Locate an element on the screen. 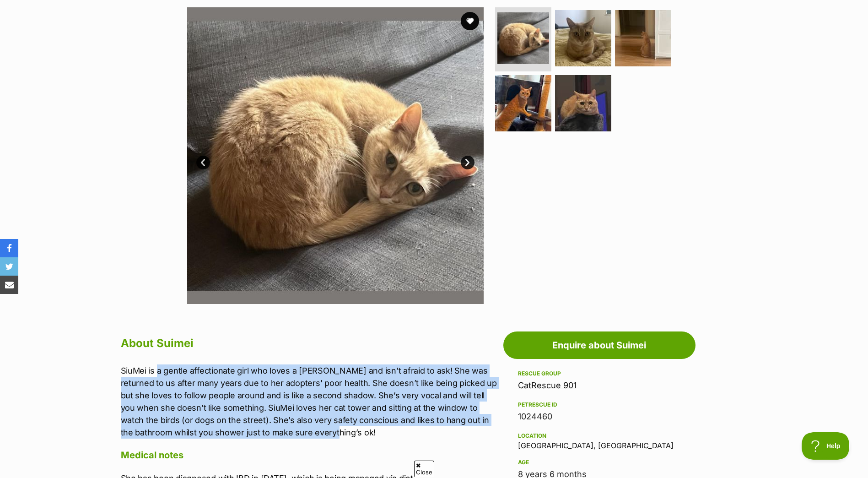 Image resolution: width=868 pixels, height=478 pixels. button: favourite is located at coordinates (470, 21).